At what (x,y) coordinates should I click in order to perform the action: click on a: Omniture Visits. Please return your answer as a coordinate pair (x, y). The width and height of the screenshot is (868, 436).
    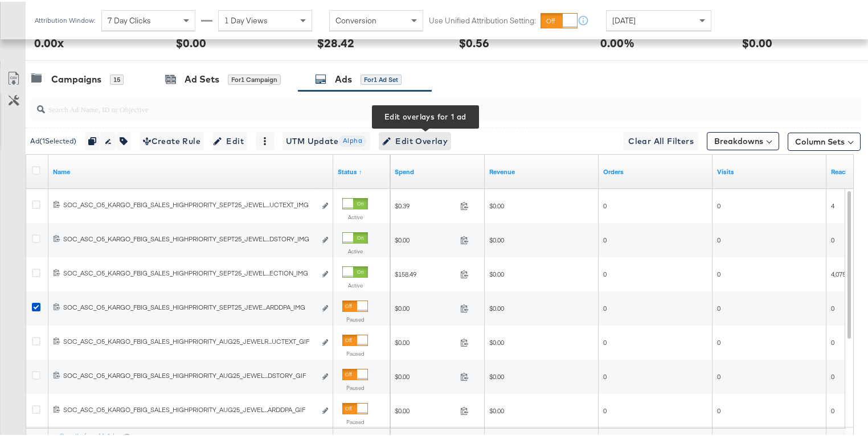
    Looking at the image, I should click on (769, 170).